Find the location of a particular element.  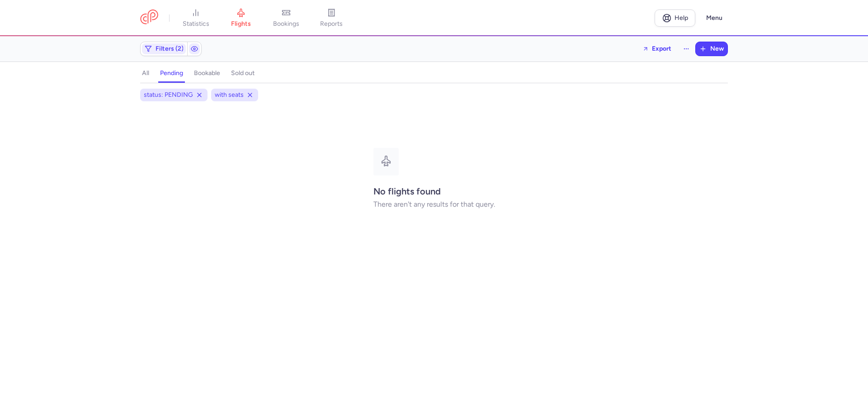

a: CitizenPlane red outlined logo is located at coordinates (149, 18).